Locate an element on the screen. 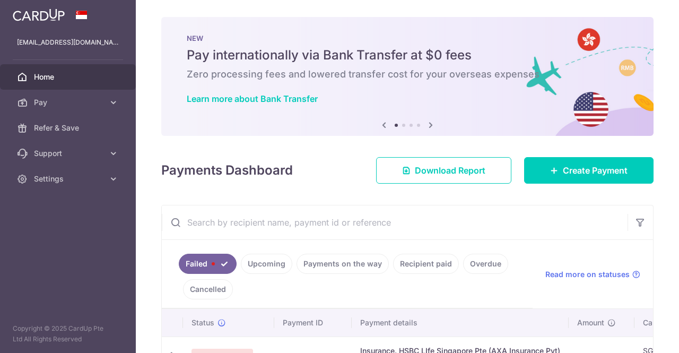 The width and height of the screenshot is (679, 353). a: Cancelled is located at coordinates (208, 289).